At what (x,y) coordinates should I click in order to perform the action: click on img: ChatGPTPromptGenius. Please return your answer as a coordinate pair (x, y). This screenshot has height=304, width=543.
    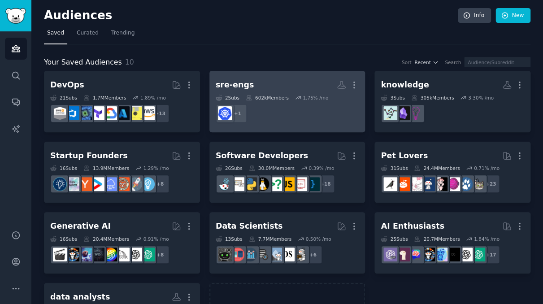
    Looking at the image, I should click on (415, 254).